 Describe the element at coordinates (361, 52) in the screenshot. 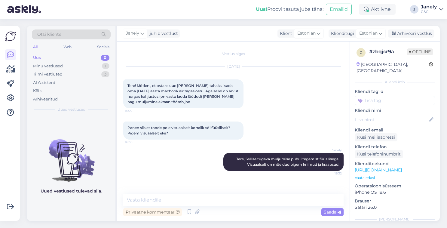

I see `span: z` at that location.